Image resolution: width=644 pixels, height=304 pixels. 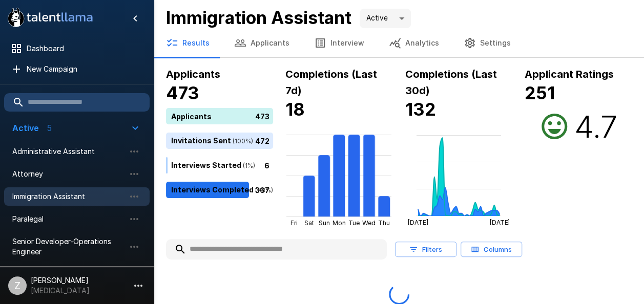 I want to click on b: 251, so click(x=539, y=93).